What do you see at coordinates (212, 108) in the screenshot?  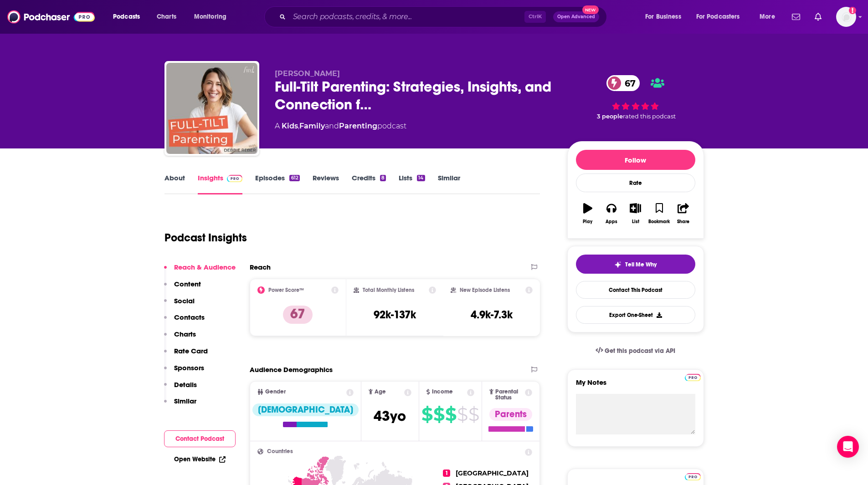 I see `a: Full-Tilt Parenting: Strategies, Insights, and Connection for Parents Raising Neurodivergent Chil...` at bounding box center [212, 108].